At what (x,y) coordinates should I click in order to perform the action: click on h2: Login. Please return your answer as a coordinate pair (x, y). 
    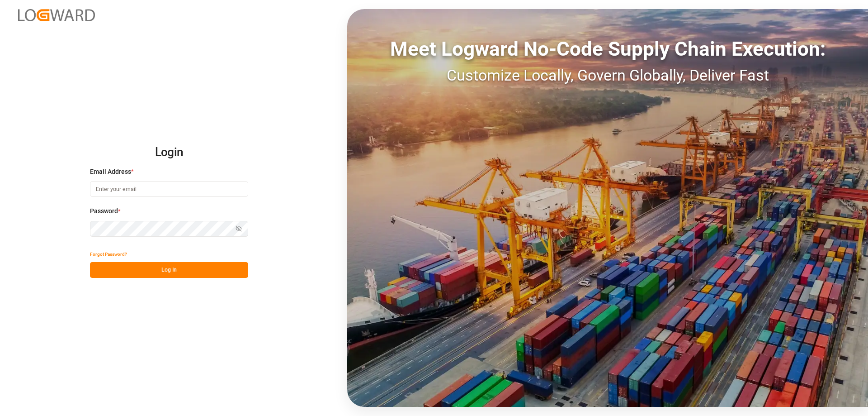
    Looking at the image, I should click on (169, 152).